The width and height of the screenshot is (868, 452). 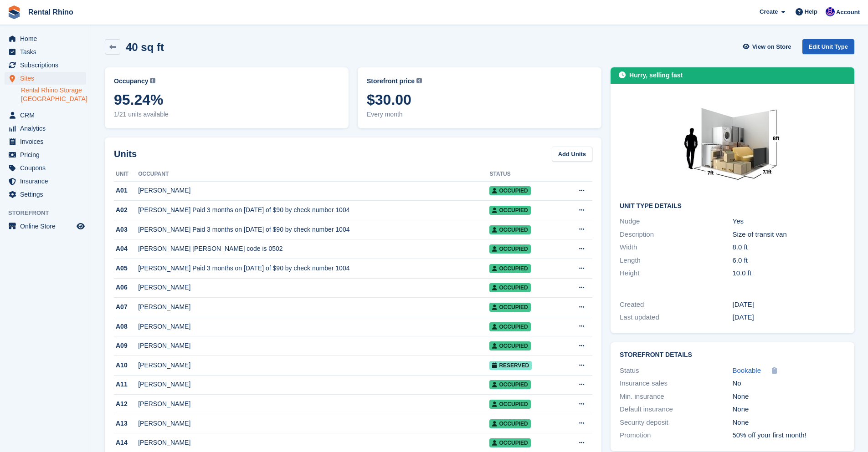 What do you see at coordinates (391, 81) in the screenshot?
I see `span: Storefront price` at bounding box center [391, 81].